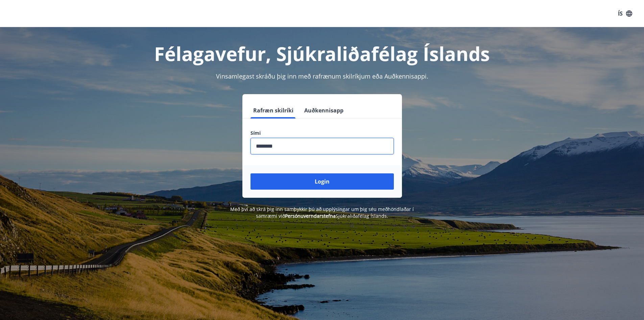 This screenshot has width=644, height=320. I want to click on button: Auðkennisapp, so click(324, 110).